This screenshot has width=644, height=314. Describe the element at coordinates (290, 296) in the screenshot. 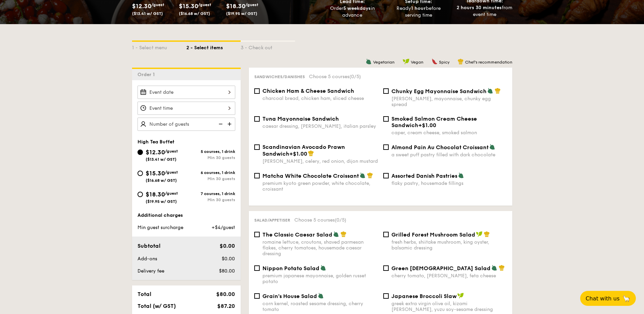

I see `span: Grain's House Salad` at that location.